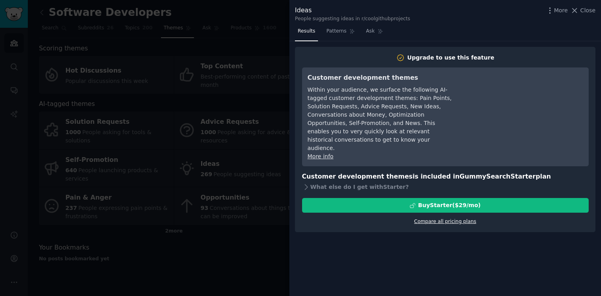  Describe the element at coordinates (306, 31) in the screenshot. I see `span: Results` at that location.